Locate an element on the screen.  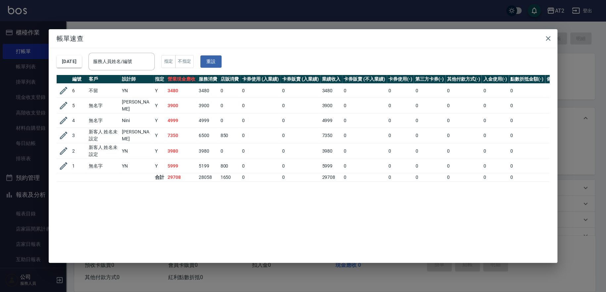
th: 卡券使用(-) is located at coordinates (401, 79).